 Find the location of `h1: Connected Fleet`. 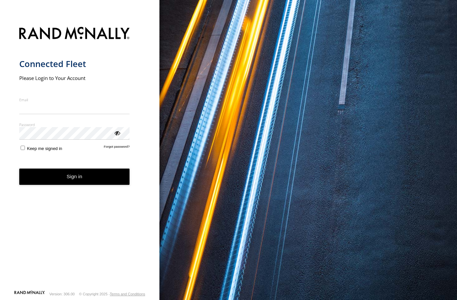

h1: Connected Fleet is located at coordinates (74, 64).